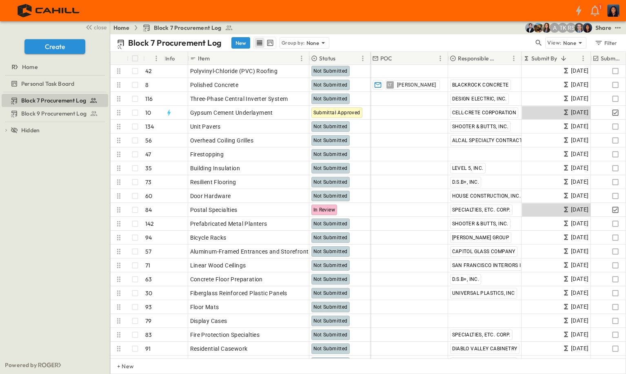 The height and width of the screenshot is (374, 626). What do you see at coordinates (466, 279) in the screenshot?
I see `span: D.S.B+, INC.` at bounding box center [466, 279].